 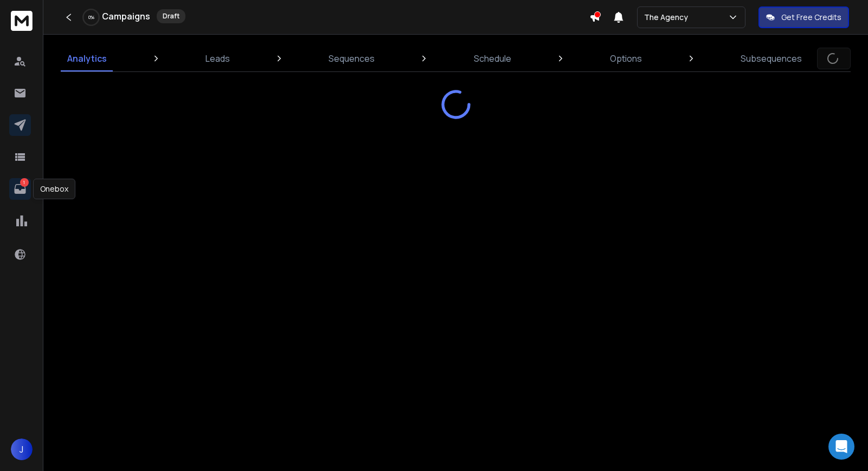 What do you see at coordinates (803, 18) in the screenshot?
I see `button: Get Free Credits` at bounding box center [803, 18].